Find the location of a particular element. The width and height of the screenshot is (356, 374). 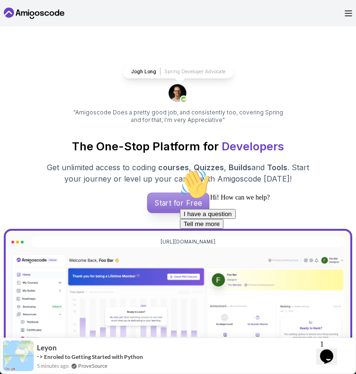

span: Hi! How can we help? is located at coordinates (49, 32).